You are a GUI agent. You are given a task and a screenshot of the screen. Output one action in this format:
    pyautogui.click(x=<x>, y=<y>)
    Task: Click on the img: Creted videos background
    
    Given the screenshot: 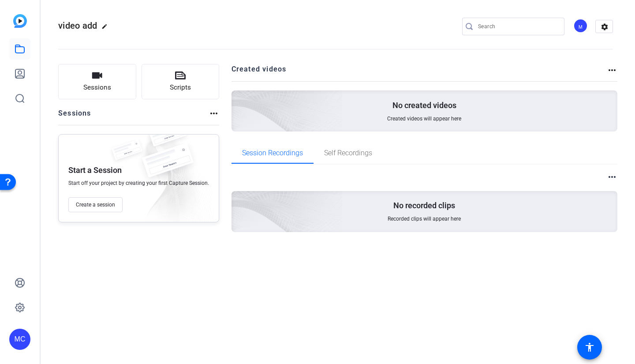 What is the action you would take?
    pyautogui.click(x=238, y=99)
    